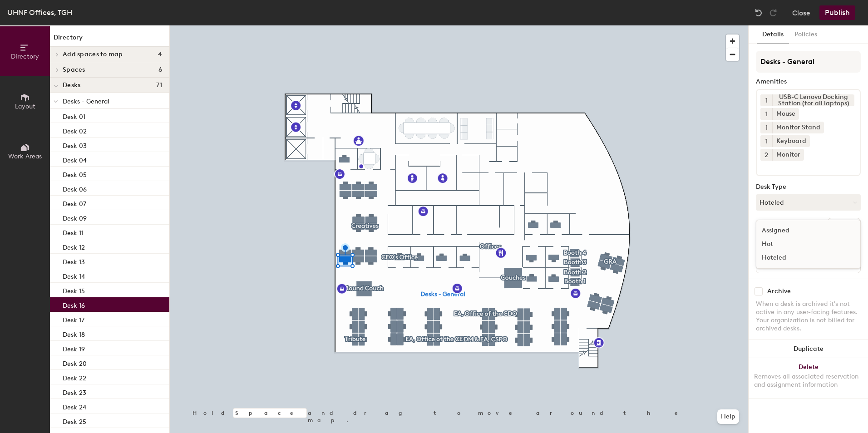 The height and width of the screenshot is (433, 868). What do you see at coordinates (802, 258) in the screenshot?
I see `div: Hoteled` at bounding box center [802, 258].